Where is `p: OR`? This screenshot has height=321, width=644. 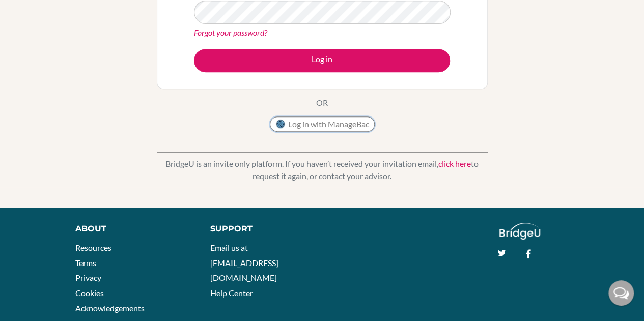 p: OR is located at coordinates (322, 103).